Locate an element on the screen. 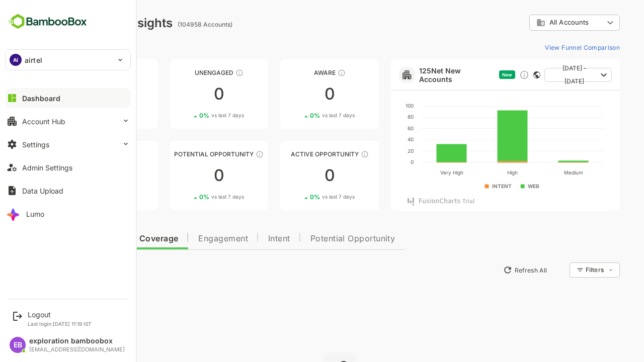 The width and height of the screenshot is (644, 362). button: Account Hub is located at coordinates (68, 121).